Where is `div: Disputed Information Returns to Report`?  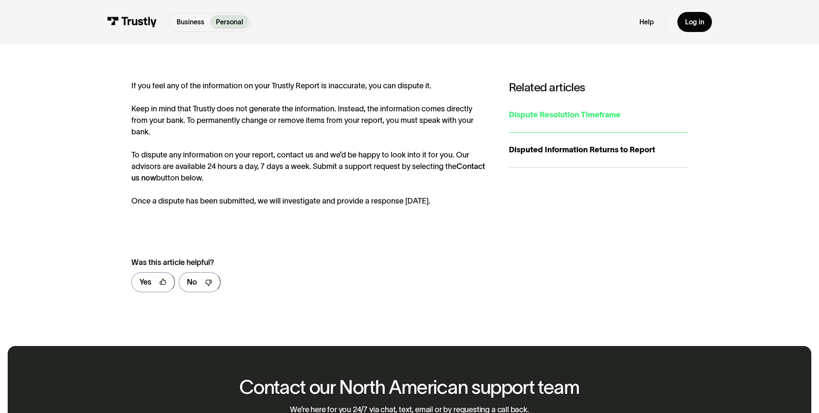 div: Disputed Information Returns to Report is located at coordinates (598, 150).